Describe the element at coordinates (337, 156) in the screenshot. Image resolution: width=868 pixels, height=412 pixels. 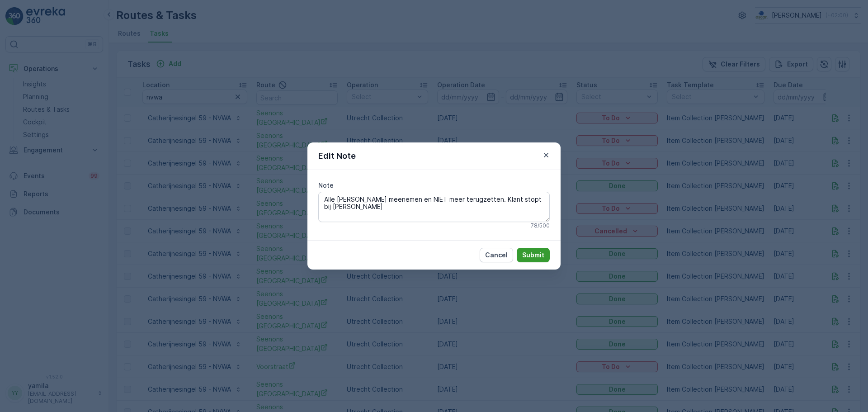
I see `p: Edit Note` at that location.